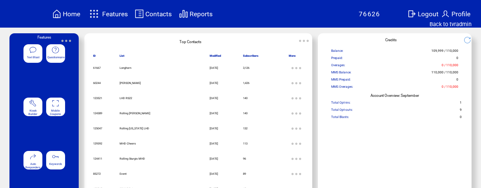 This screenshot has width=481, height=188. Describe the element at coordinates (445, 14) in the screenshot. I see `img: profile.svg` at that location.